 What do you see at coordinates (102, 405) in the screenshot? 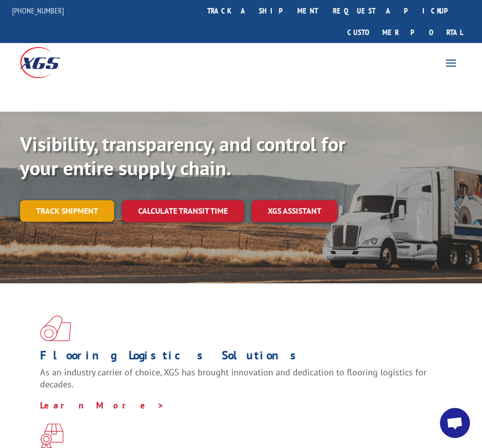
I see `a: Learn More >` at bounding box center [102, 405].